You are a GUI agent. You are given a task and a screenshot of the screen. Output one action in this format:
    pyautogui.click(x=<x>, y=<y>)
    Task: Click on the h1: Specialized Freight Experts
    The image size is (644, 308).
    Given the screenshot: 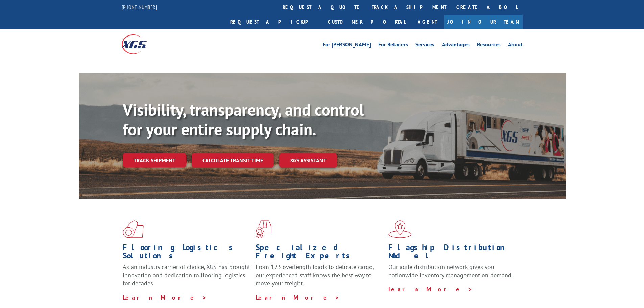 What is the action you would take?
    pyautogui.click(x=319, y=253)
    